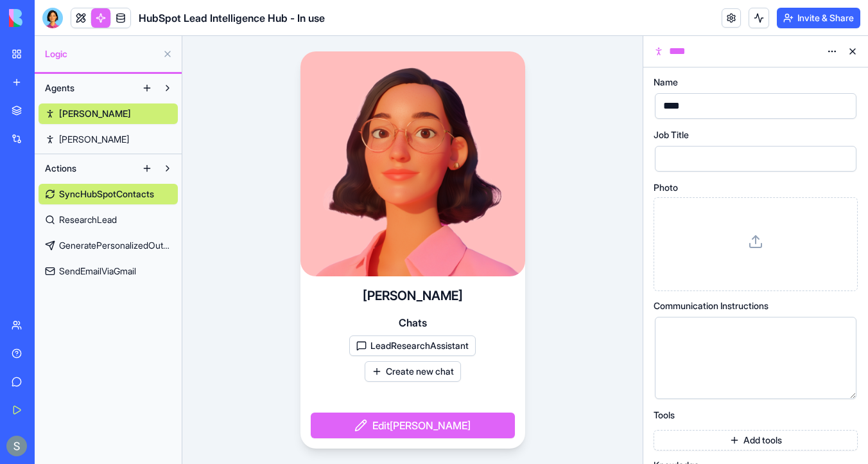 This screenshot has height=464, width=868. Describe the element at coordinates (108, 271) in the screenshot. I see `a: SendEmailViaGmail` at that location.